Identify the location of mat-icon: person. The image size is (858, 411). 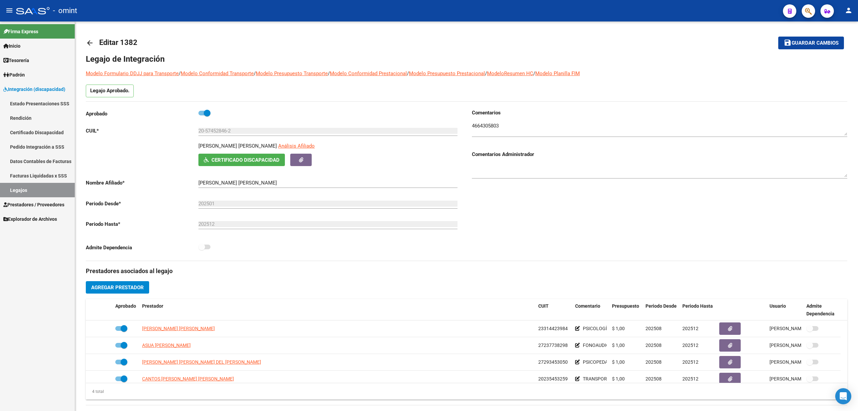
(849, 10).